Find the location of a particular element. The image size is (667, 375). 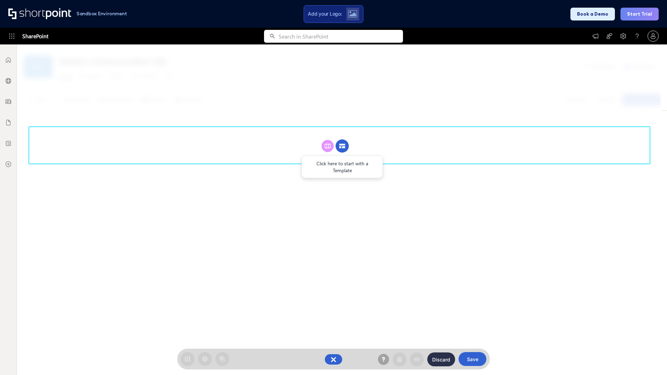

h1: Sandbox Environment is located at coordinates (102, 14).